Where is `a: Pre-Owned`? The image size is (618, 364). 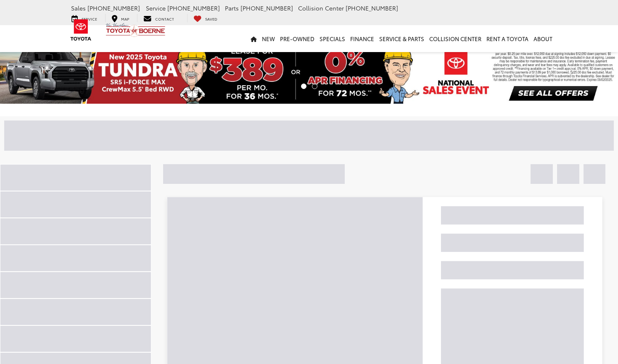
a: Pre-Owned is located at coordinates (297, 39).